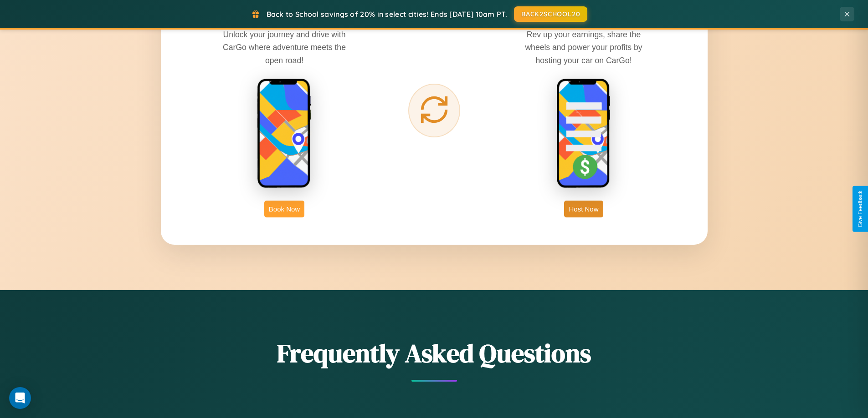 This screenshot has height=418, width=868. I want to click on button: BACK2SCHOOL20, so click(550, 14).